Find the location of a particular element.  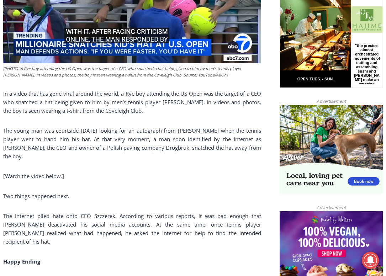

span: Two things happened next. is located at coordinates (36, 196).